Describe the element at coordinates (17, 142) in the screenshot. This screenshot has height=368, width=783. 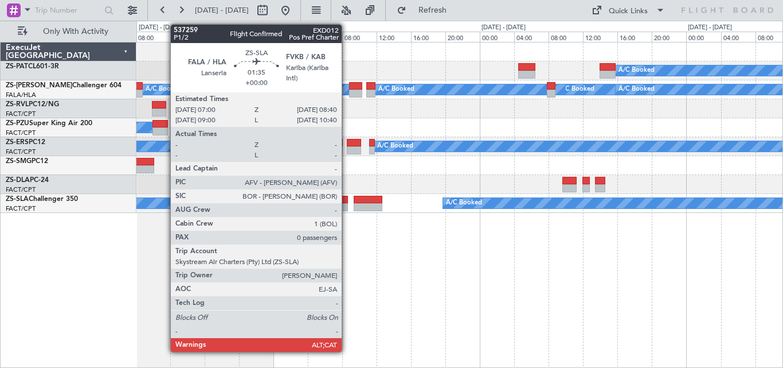
I see `span: ZS-ERS` at that location.